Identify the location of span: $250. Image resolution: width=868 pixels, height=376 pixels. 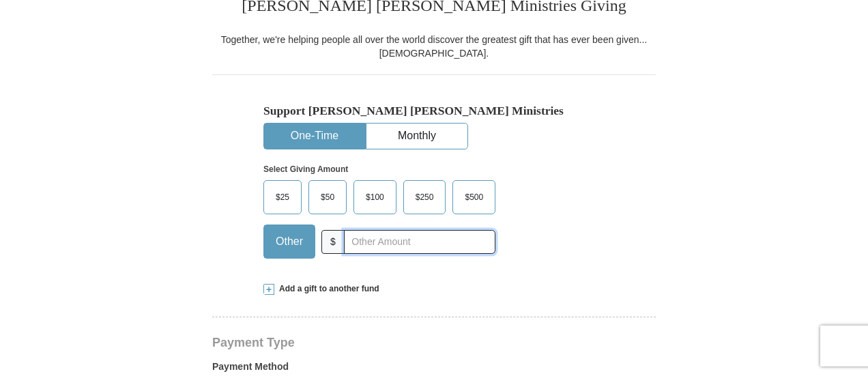
(424, 197).